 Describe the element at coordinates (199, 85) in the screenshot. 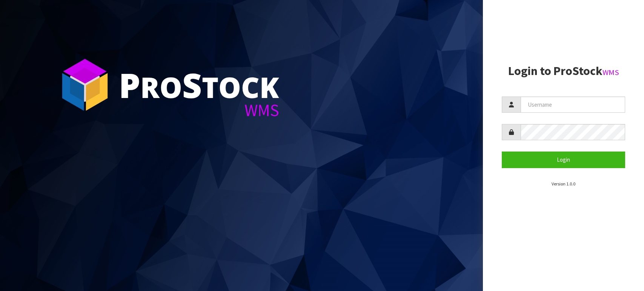

I see `div: ro tock` at that location.